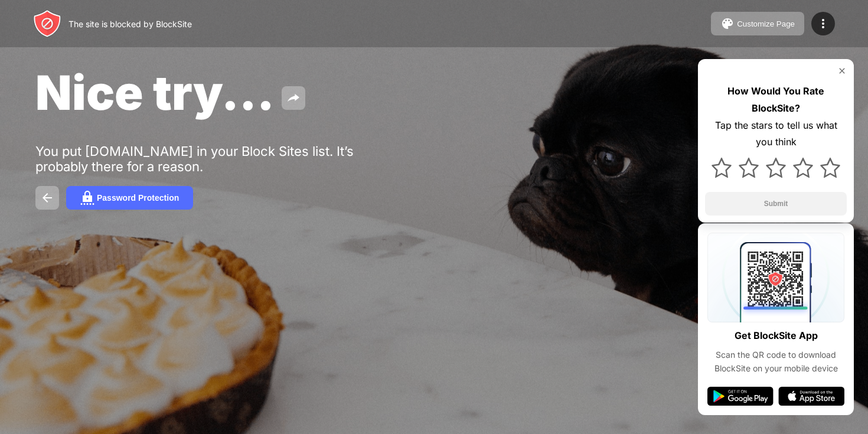 This screenshot has width=868, height=434. Describe the element at coordinates (776, 134) in the screenshot. I see `div: Tap the stars to tell us what you think` at that location.